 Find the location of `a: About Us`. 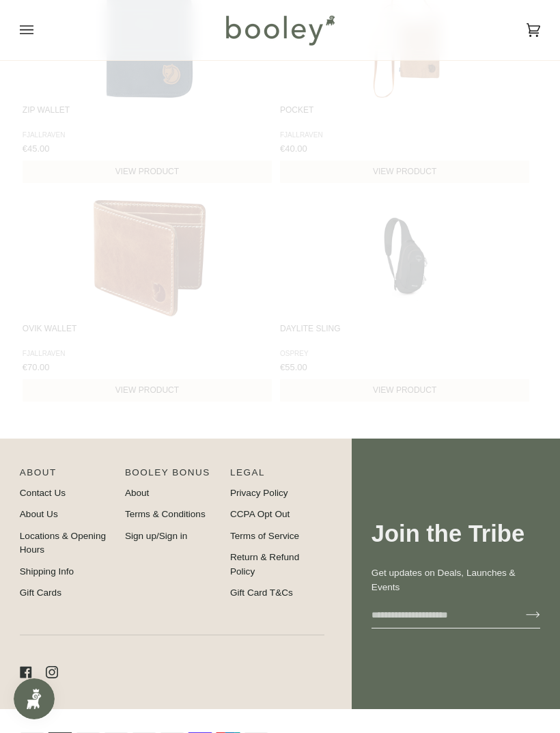

a: About Us is located at coordinates (39, 513).